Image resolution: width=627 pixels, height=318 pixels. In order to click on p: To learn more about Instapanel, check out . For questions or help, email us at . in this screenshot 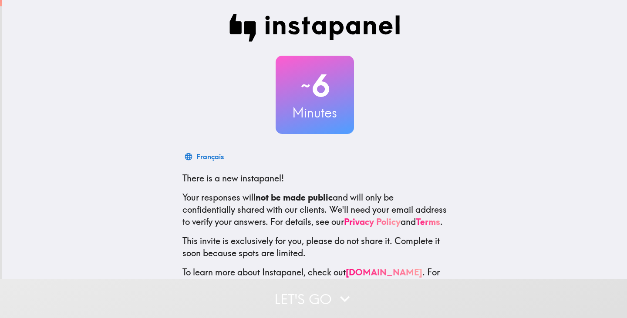, I will do `click(315, 285)`.